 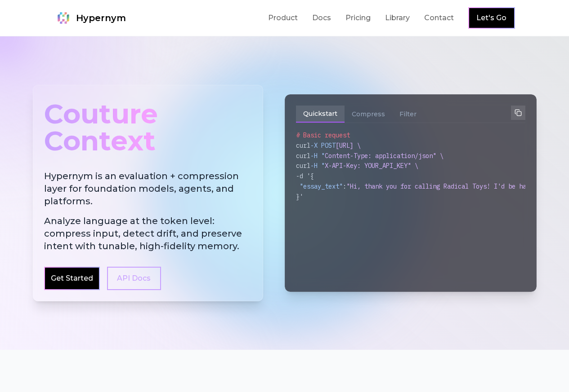 What do you see at coordinates (321, 18) in the screenshot?
I see `a: Docs` at bounding box center [321, 18].